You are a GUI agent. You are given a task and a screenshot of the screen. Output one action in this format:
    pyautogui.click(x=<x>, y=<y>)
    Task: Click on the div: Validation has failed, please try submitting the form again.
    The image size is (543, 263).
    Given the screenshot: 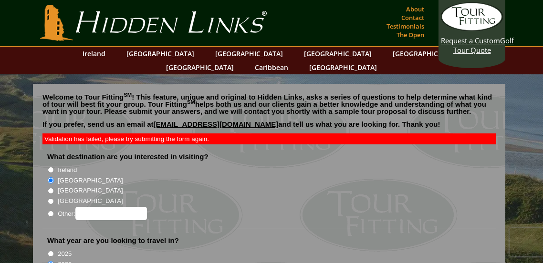 What is the action you would take?
    pyautogui.click(x=269, y=139)
    